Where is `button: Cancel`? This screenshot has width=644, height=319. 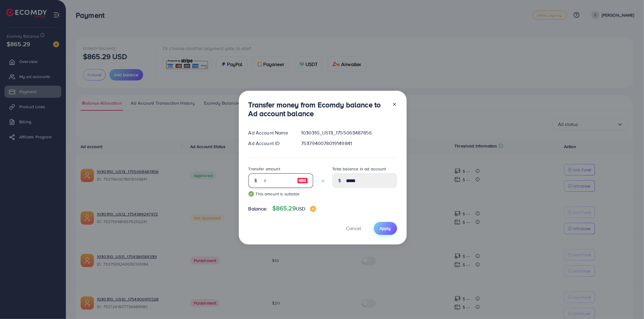
button: Cancel is located at coordinates (354, 228).